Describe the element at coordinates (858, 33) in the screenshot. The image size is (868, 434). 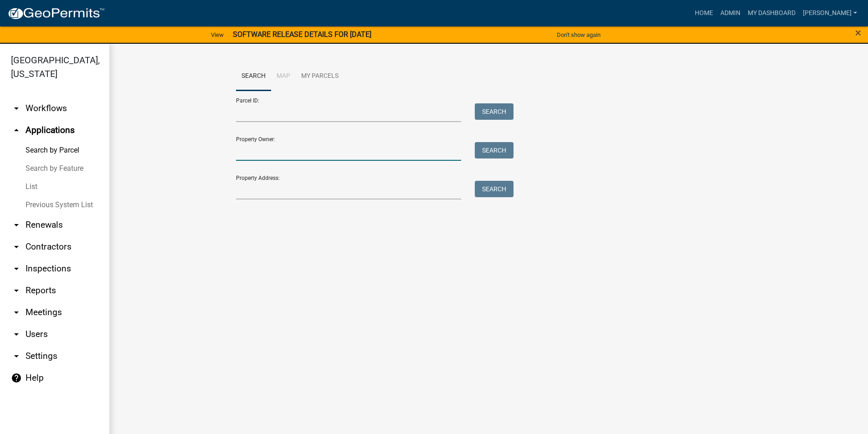
I see `button: Close` at that location.